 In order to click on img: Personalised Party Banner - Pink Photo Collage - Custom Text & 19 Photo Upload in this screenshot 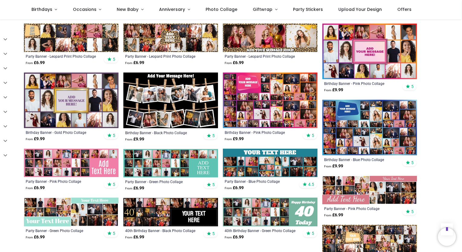, I will do `click(369, 190)`.